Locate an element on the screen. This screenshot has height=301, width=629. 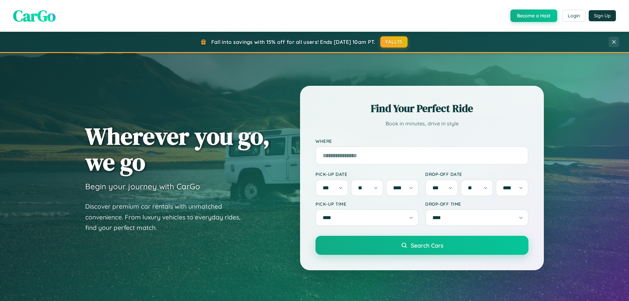
label: Pick-up Time is located at coordinates (367, 204).